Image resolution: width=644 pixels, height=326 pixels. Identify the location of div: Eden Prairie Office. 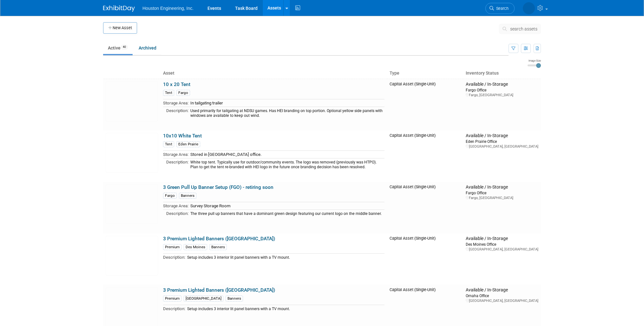
(502, 141).